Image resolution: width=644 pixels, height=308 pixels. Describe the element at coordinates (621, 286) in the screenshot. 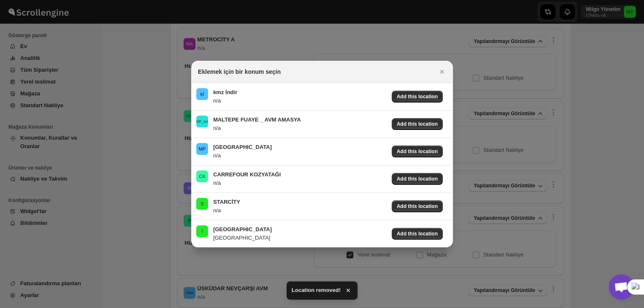

I see `div: Açık sohbet` at that location.